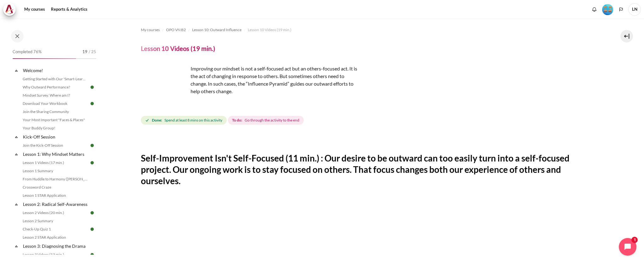 The height and width of the screenshot is (272, 644). What do you see at coordinates (55, 221) in the screenshot?
I see `a: Lesson 2 Summary` at bounding box center [55, 221].